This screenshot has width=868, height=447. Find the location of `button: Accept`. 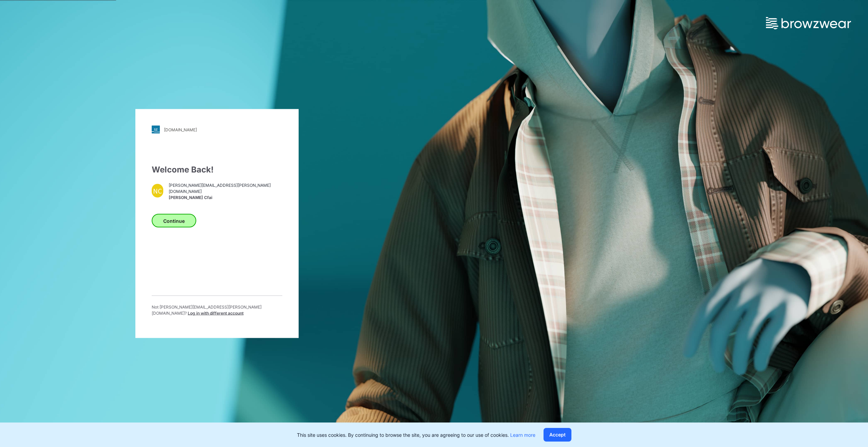

button: Accept is located at coordinates (557, 434).